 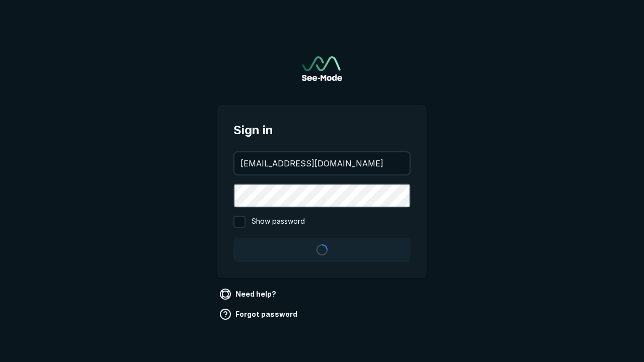 I want to click on a: Forgot password, so click(x=259, y=315).